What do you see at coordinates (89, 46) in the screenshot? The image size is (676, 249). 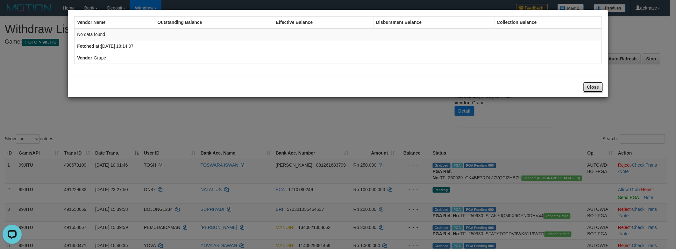 I see `b: Fetched at:` at bounding box center [89, 46].